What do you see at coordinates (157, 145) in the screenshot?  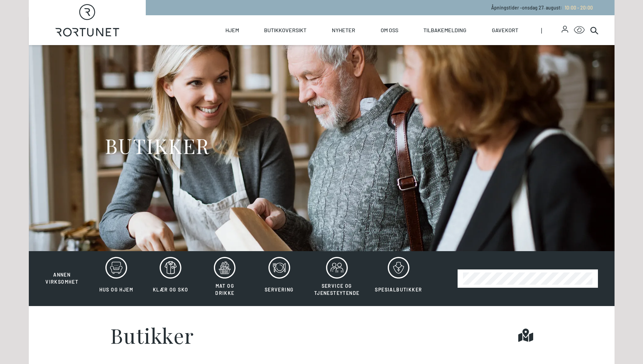 I see `h1: BUTIKKER` at bounding box center [157, 145].